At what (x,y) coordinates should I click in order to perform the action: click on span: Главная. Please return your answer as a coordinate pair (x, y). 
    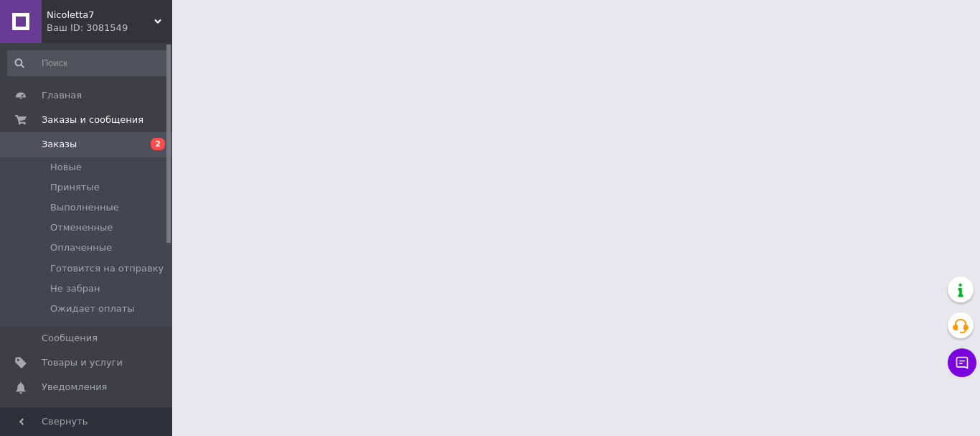
    Looking at the image, I should click on (61, 95).